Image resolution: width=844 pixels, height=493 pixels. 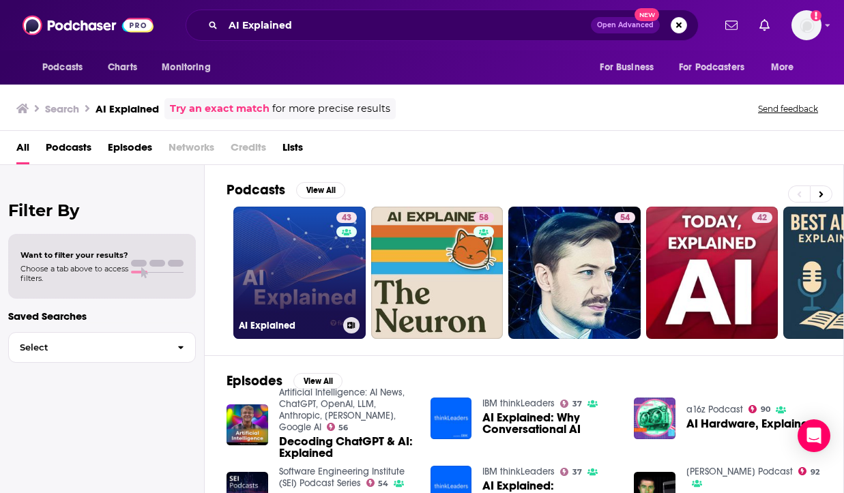 I want to click on span: 90, so click(x=765, y=409).